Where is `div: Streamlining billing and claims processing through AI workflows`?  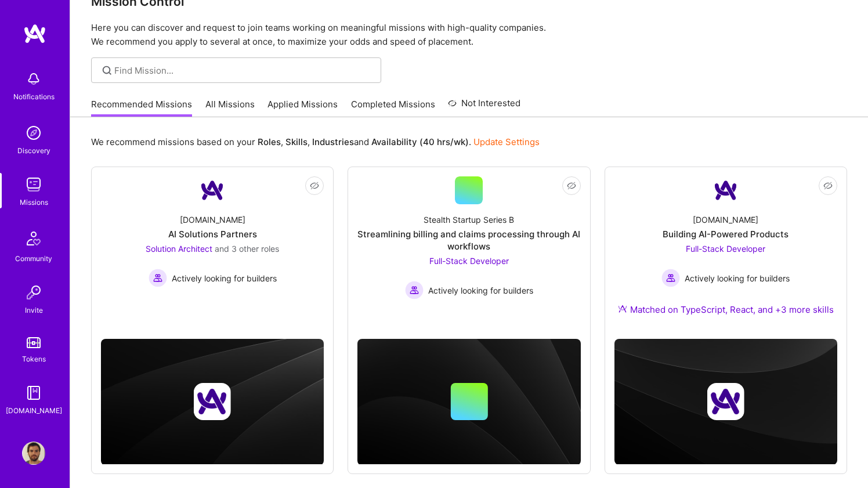
div: Streamlining billing and claims processing through AI workflows is located at coordinates (469, 240).